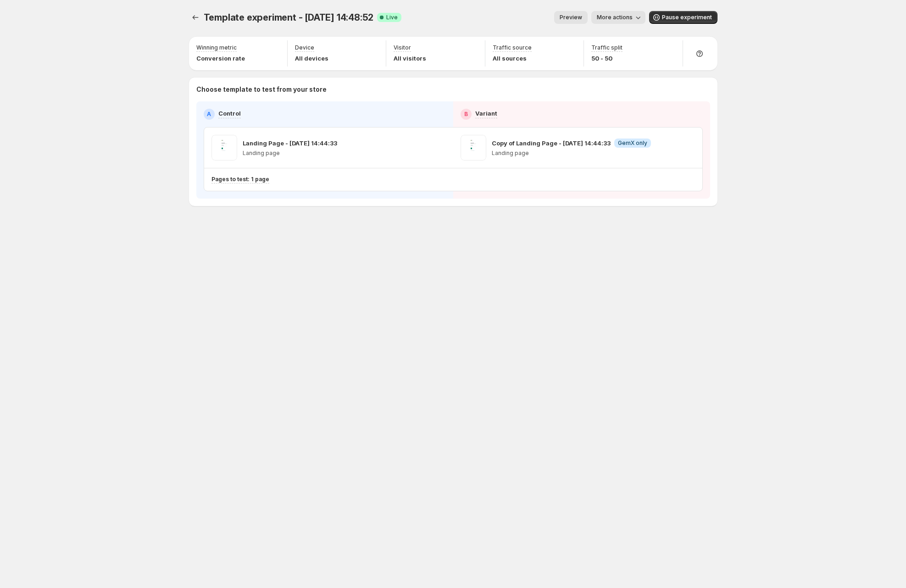 This screenshot has height=588, width=906. I want to click on p: Variant, so click(487, 113).